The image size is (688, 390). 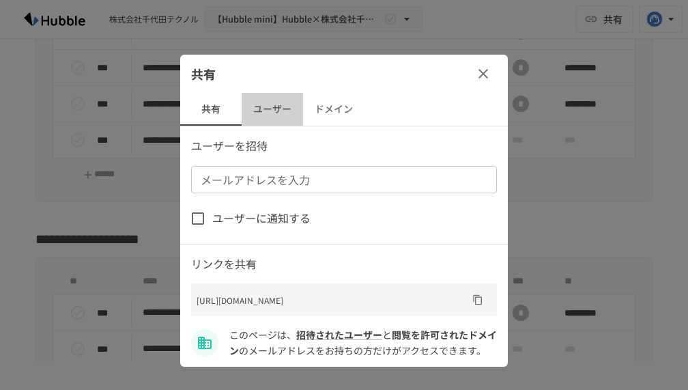 I want to click on a: 招待されたユーザー, so click(x=339, y=334).